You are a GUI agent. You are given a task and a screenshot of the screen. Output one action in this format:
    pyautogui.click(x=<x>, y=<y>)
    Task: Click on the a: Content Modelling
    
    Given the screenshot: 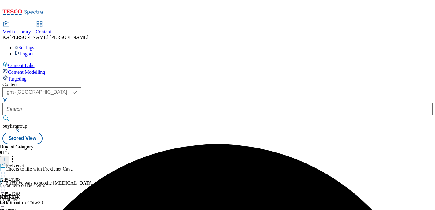 What is the action you would take?
    pyautogui.click(x=218, y=72)
    